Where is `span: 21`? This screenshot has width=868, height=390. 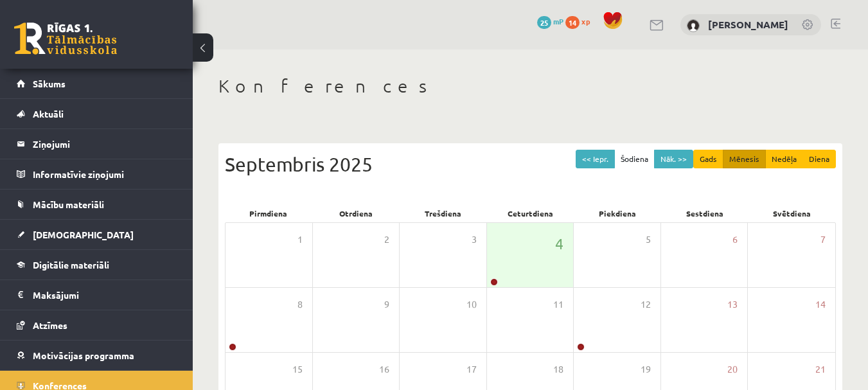
span: 21 is located at coordinates (821, 369).